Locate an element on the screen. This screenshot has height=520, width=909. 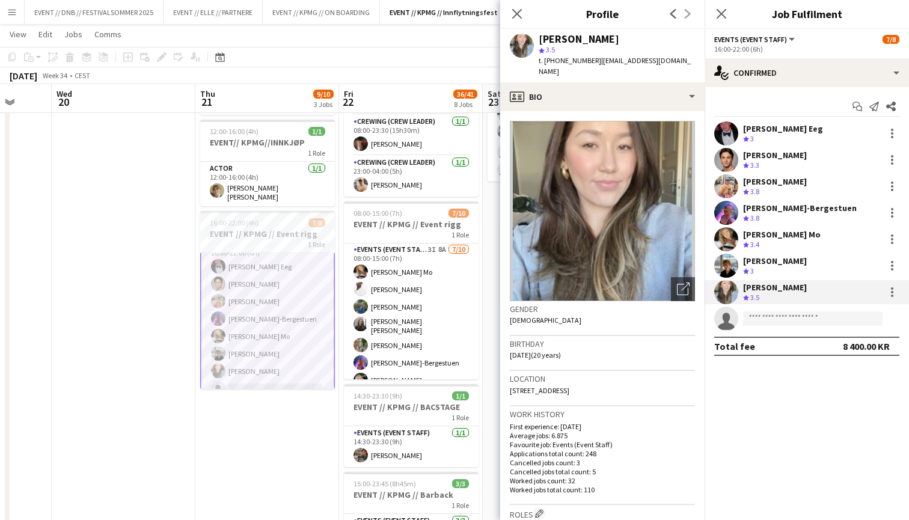
div: Confirmed is located at coordinates (807, 73).